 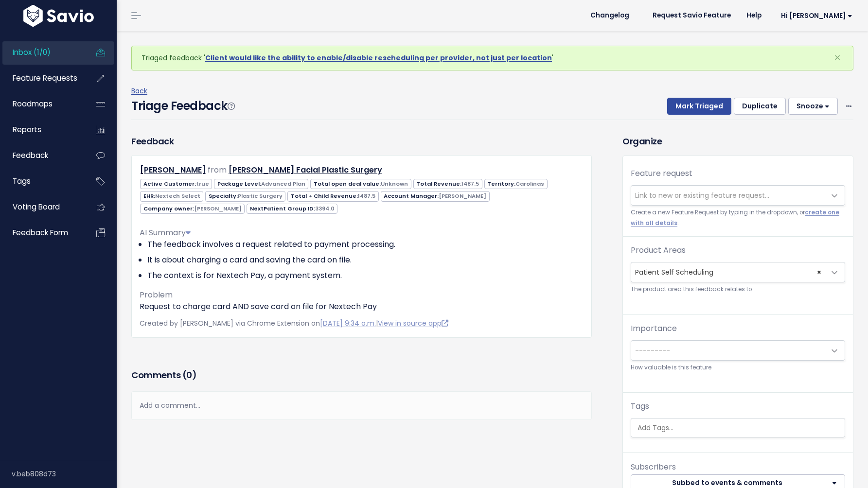 I want to click on span: Carolinas, so click(x=529, y=183).